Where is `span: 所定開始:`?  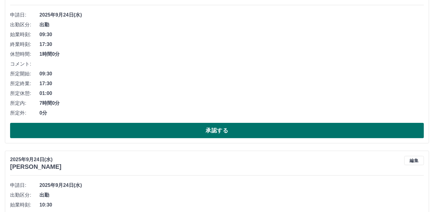 span: 所定開始: is located at coordinates (25, 74).